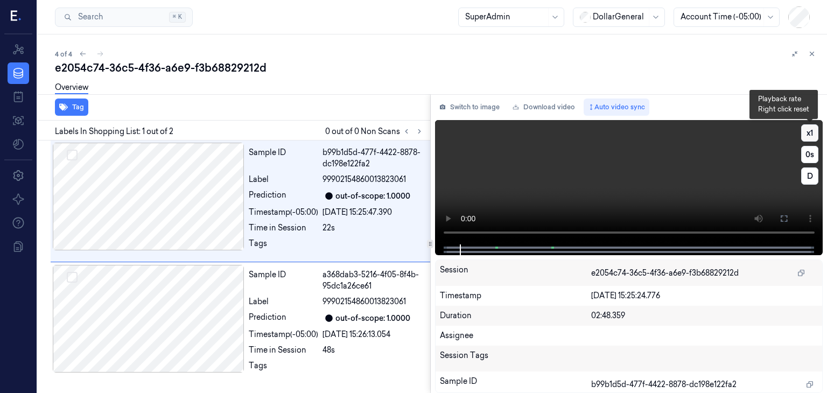 Image resolution: width=827 pixels, height=393 pixels. Describe the element at coordinates (810, 133) in the screenshot. I see `button: x1` at that location.